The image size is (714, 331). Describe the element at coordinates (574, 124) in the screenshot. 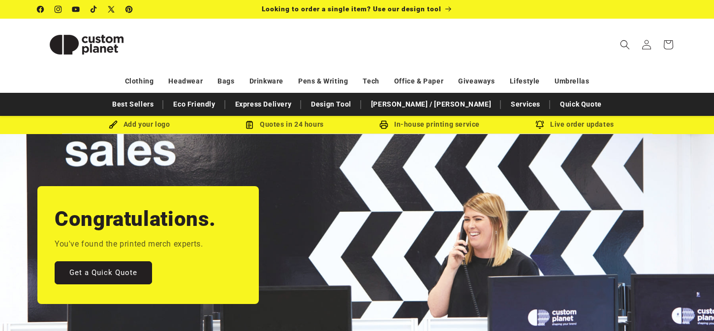

I see `div: Live order updates` at that location.